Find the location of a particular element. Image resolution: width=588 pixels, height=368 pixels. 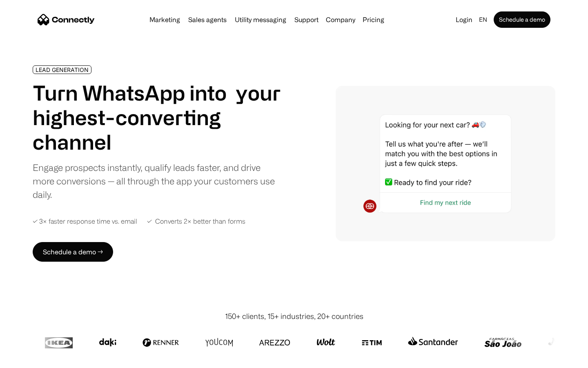

a: Utility messaging is located at coordinates (260, 20).